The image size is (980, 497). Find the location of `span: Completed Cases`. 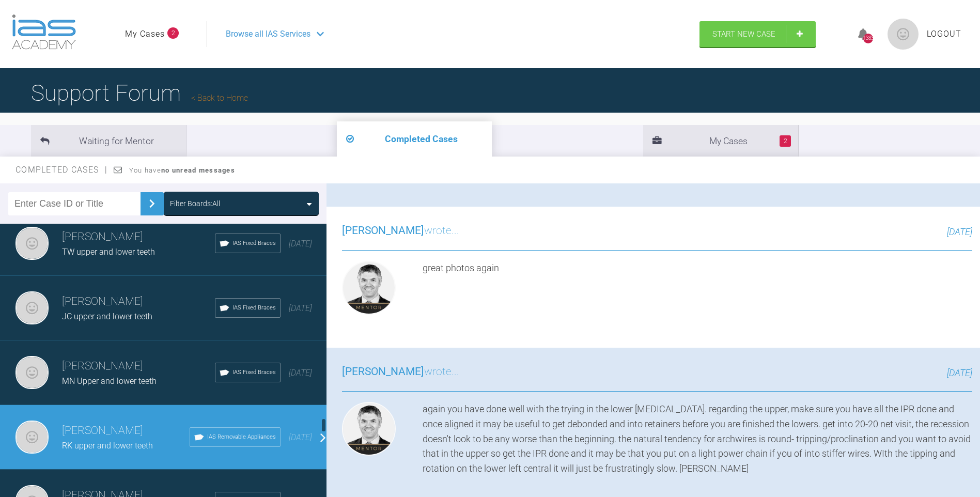

span: Completed Cases is located at coordinates (61, 170).